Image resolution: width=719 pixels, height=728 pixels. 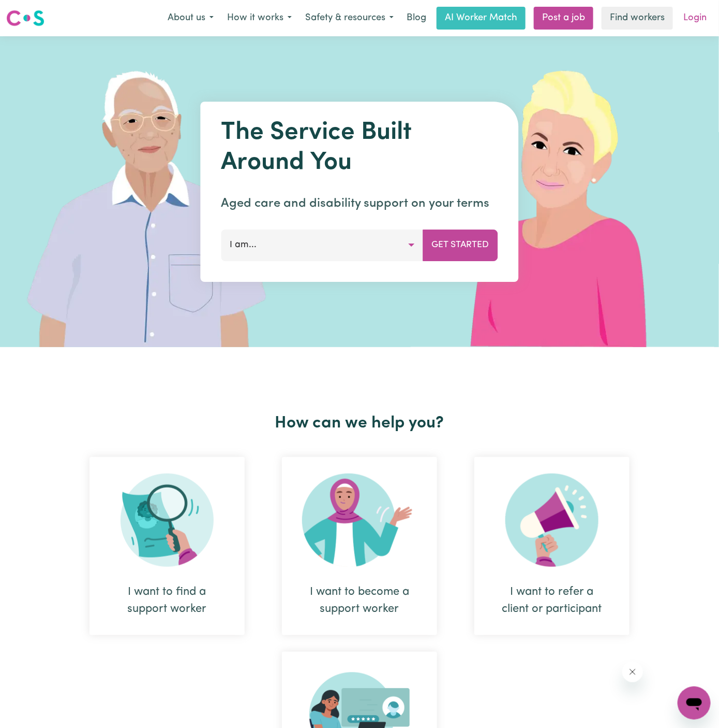 What do you see at coordinates (167, 520) in the screenshot?
I see `img: Search` at bounding box center [167, 520].